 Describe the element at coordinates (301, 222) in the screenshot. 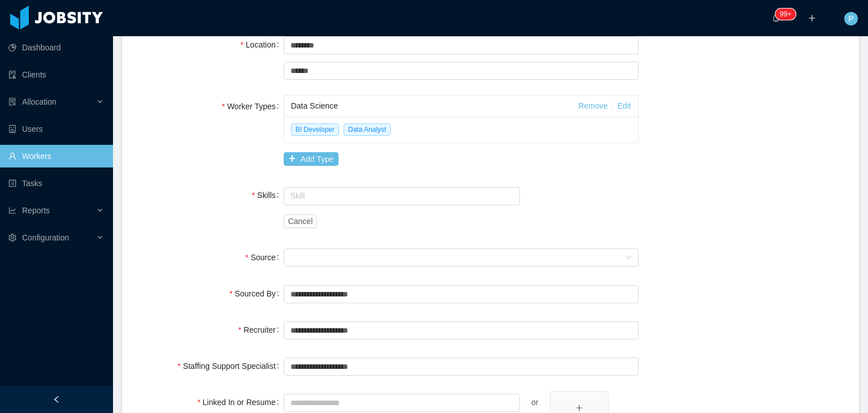

I see `button: Cancel` at that location.